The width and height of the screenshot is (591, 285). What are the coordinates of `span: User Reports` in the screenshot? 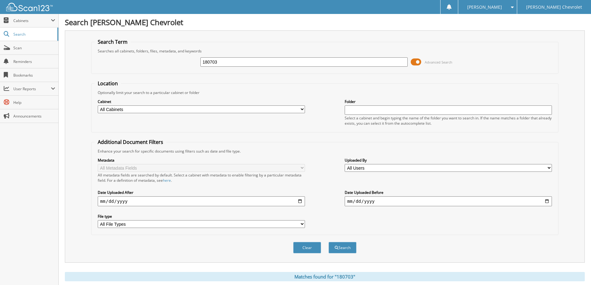 It's located at (32, 89).